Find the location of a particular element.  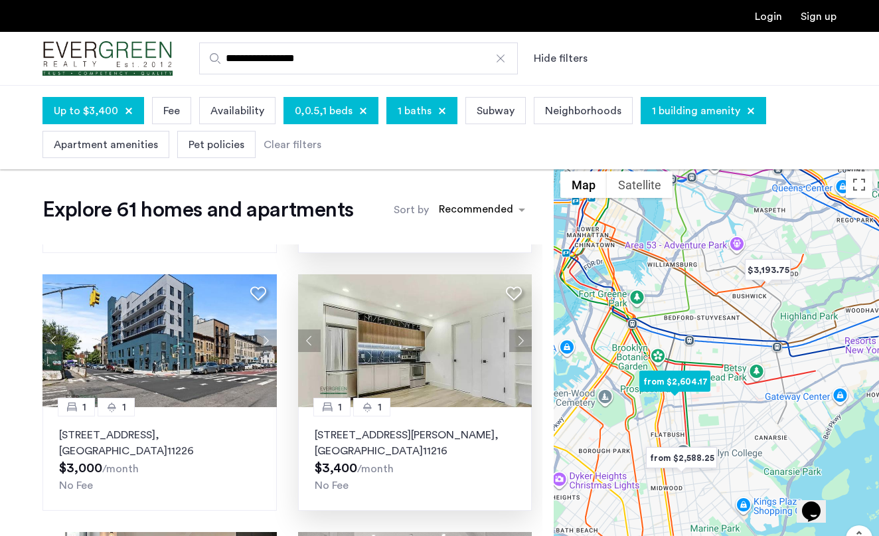

button: Show or hide filters is located at coordinates (560, 58).